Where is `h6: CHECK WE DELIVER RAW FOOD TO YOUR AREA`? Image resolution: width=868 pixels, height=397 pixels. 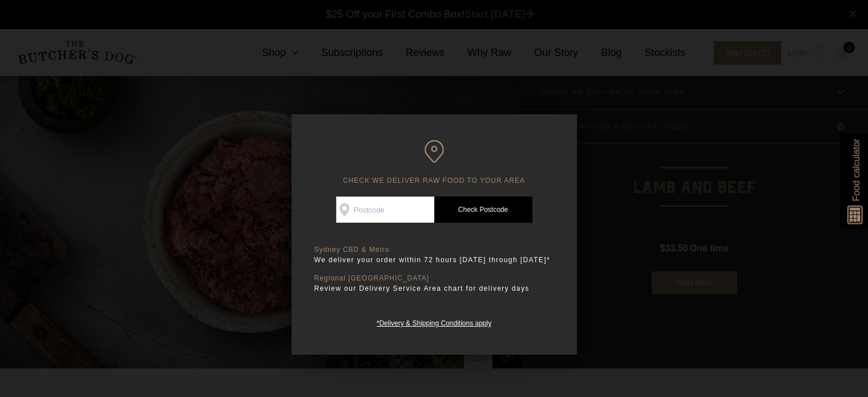 h6: CHECK WE DELIVER RAW FOOD TO YOUR AREA is located at coordinates (434, 162).